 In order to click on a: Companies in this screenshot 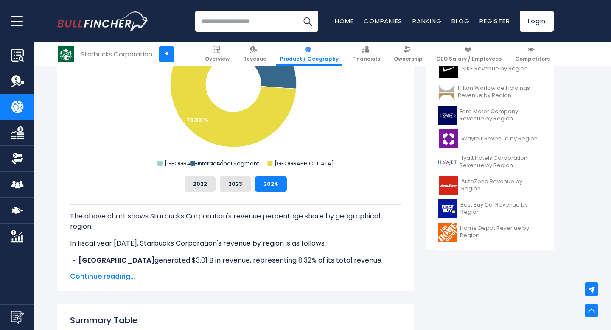, I will do `click(383, 21)`.